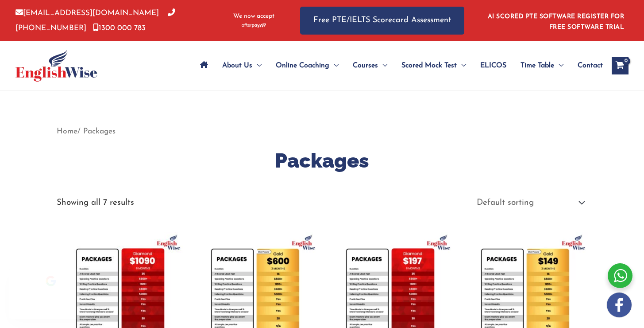  I want to click on span: ELICOS, so click(493, 65).